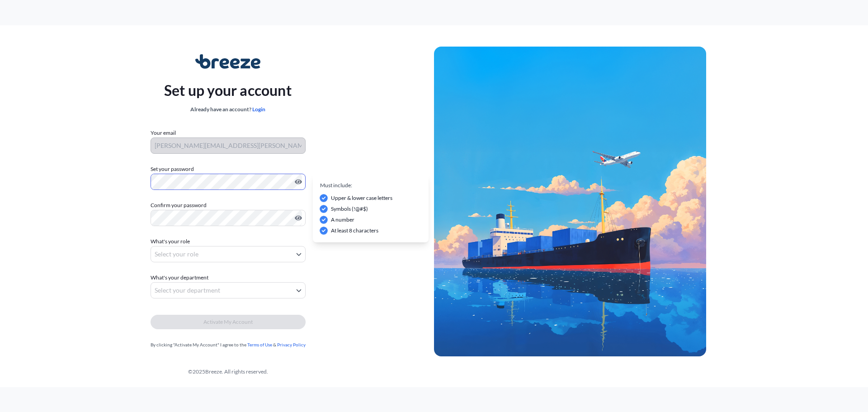  What do you see at coordinates (228, 205) in the screenshot?
I see `label: Confirm your password` at bounding box center [228, 205].